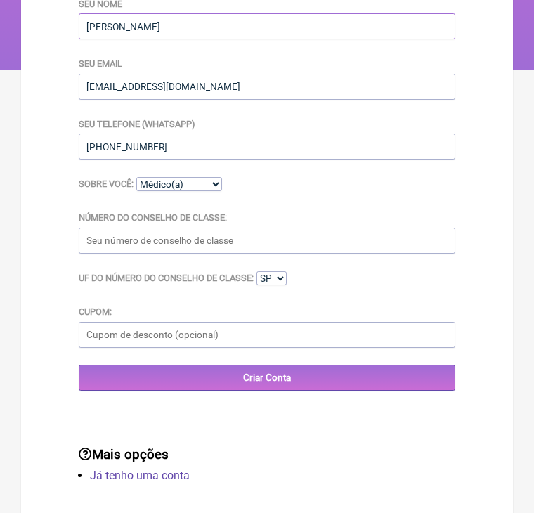  I want to click on h3: Mais opções, so click(267, 455).